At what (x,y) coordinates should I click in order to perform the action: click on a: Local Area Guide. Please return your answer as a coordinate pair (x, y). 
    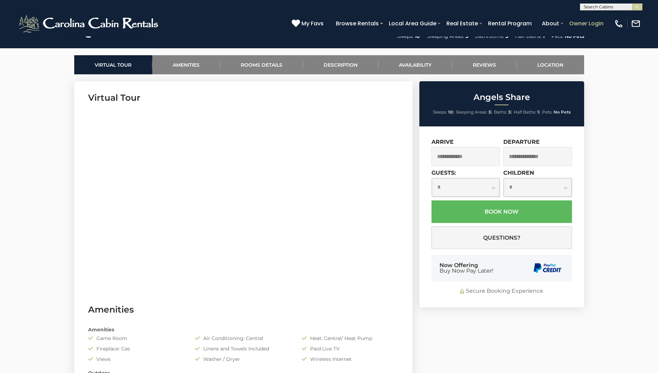
    Looking at the image, I should click on (413, 23).